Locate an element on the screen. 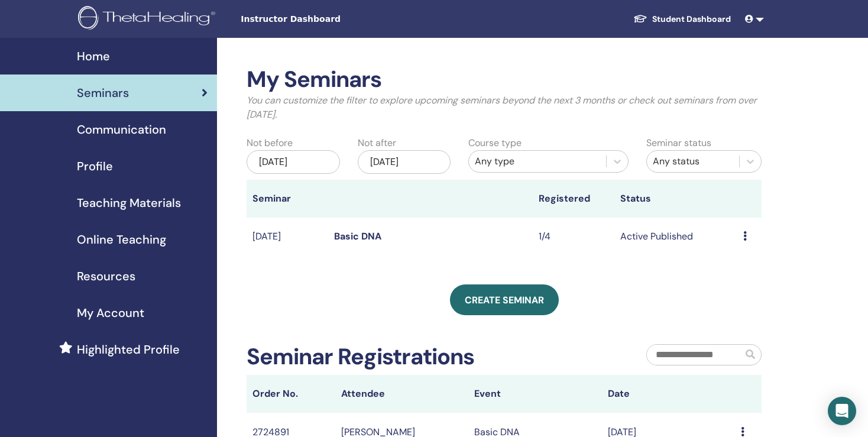 This screenshot has height=437, width=868. span: Resources is located at coordinates (106, 276).